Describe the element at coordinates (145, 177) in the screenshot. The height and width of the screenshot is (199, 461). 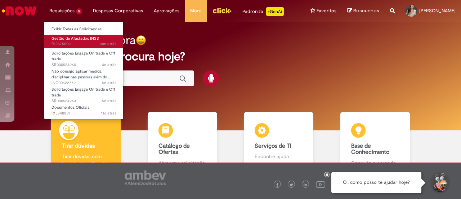
I see `img: logo_footer_ambev_rotulo_gray.png` at that location.